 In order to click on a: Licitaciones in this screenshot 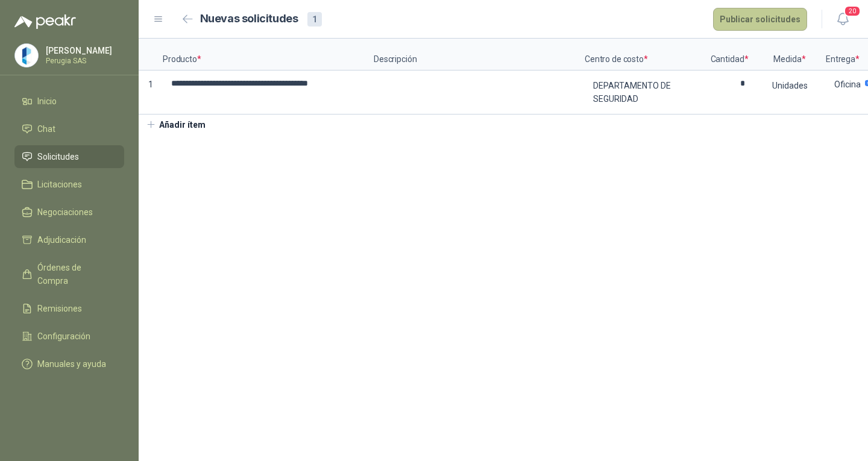, I will do `click(69, 185)`.